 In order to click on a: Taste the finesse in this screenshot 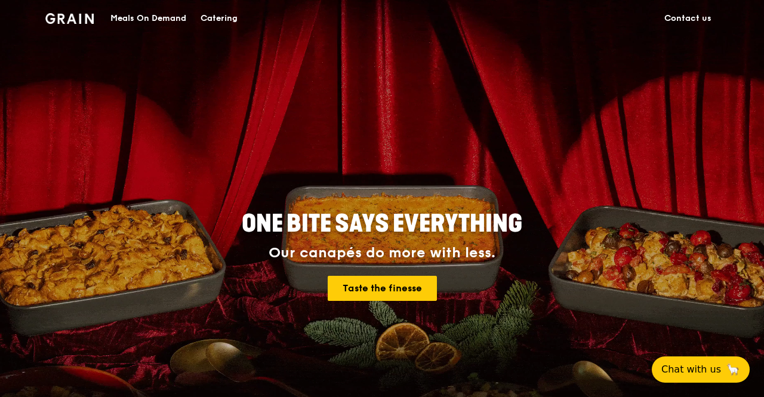, I will do `click(382, 288)`.